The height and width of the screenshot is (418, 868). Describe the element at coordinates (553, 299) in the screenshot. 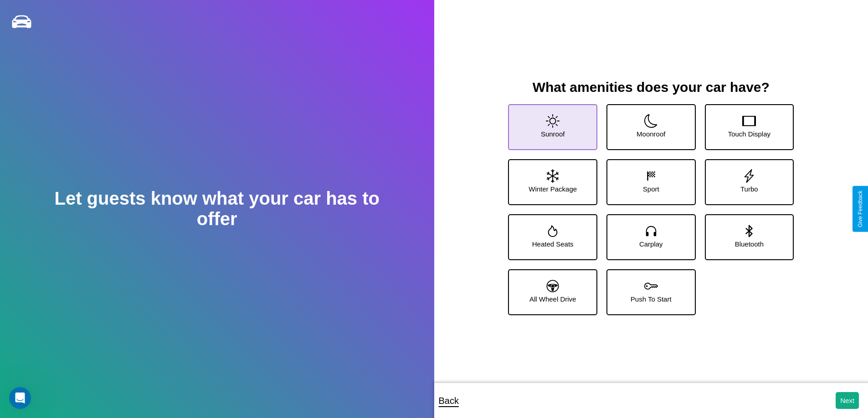

I see `p: All Wheel Drive` at that location.